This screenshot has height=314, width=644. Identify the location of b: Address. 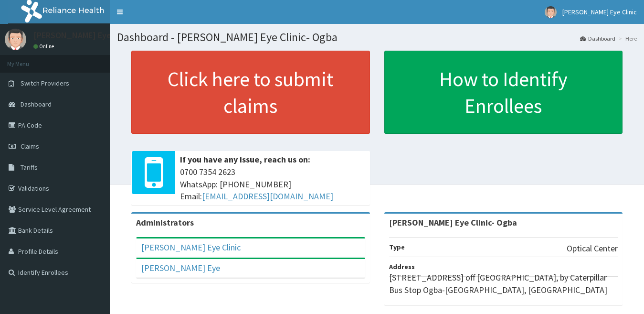
(402, 266).